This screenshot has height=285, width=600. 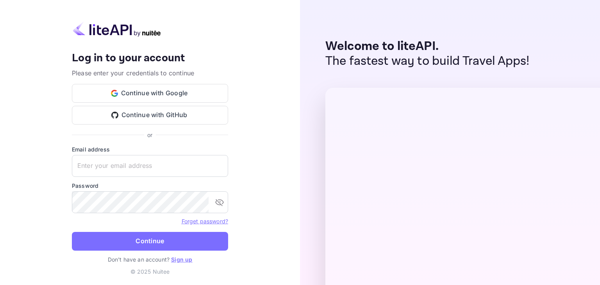 What do you see at coordinates (150, 259) in the screenshot?
I see `p: Don't have an account?` at bounding box center [150, 259].